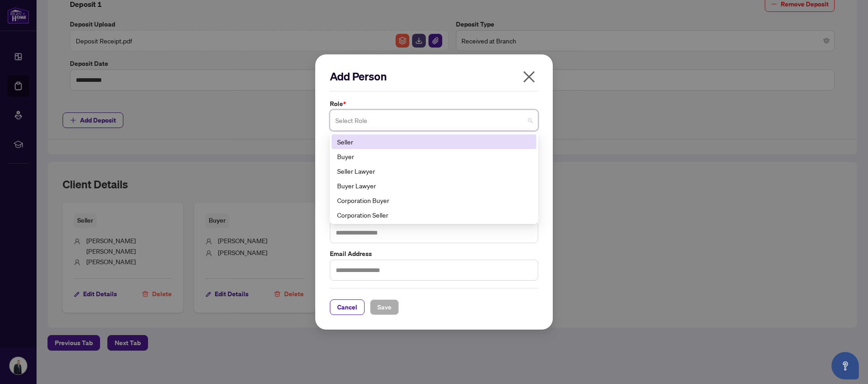 Image resolution: width=868 pixels, height=384 pixels. Describe the element at coordinates (434, 171) in the screenshot. I see `div: Seller Lawyer` at that location.